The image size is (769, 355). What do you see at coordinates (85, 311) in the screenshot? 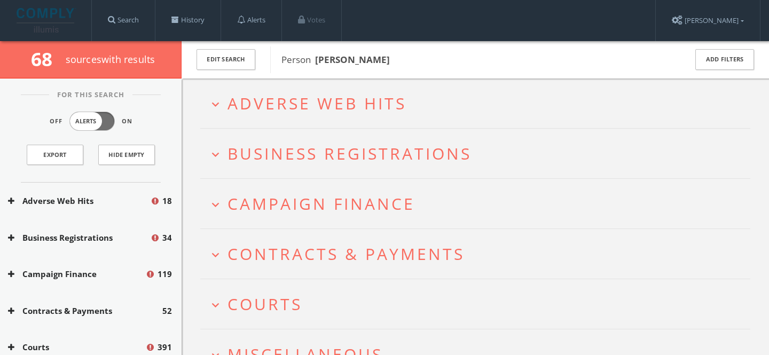
I see `button: Contracts & Payments` at bounding box center [85, 311].